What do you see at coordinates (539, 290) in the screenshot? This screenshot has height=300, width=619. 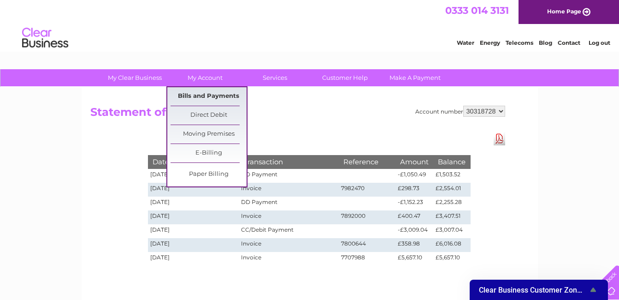 I see `button: Show survey - Clear Business Customer Zone Survey` at bounding box center [539, 290].